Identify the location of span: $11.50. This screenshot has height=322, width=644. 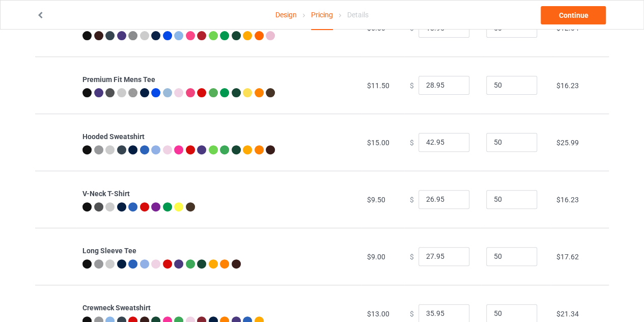
(378, 85).